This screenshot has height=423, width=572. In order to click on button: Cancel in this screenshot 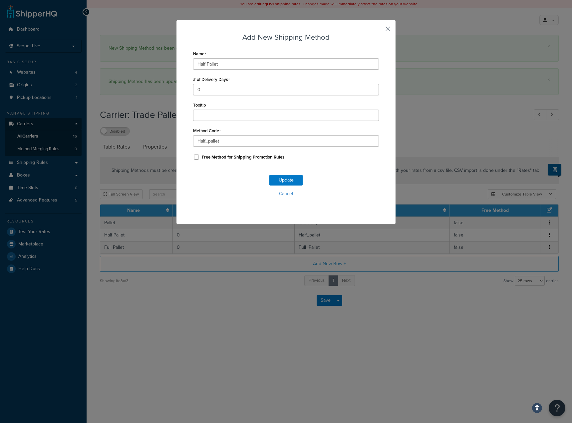, I will do `click(286, 194)`.